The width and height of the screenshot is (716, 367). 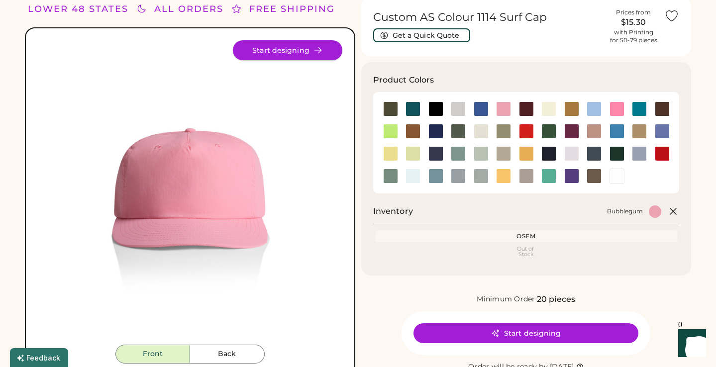 I want to click on div: Minimum Order:, so click(x=507, y=300).